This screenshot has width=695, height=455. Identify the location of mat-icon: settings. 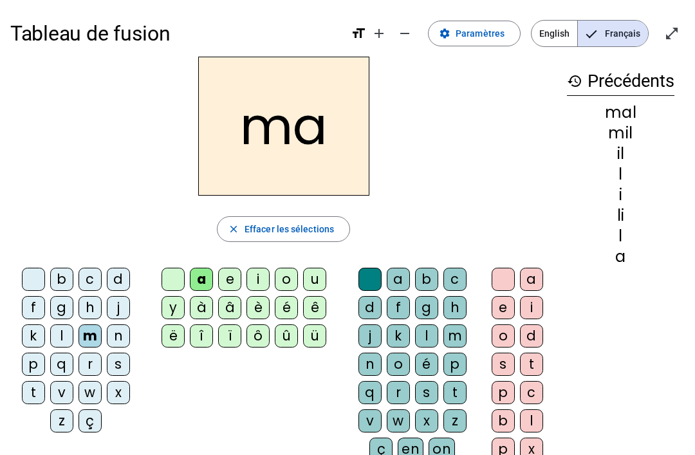
(445, 33).